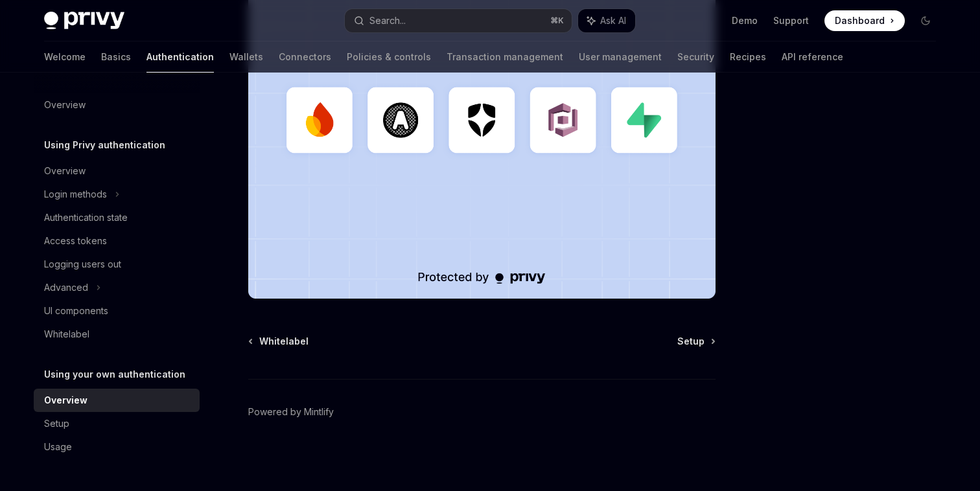 The image size is (980, 491). Describe the element at coordinates (291, 412) in the screenshot. I see `a: Powered by Mintlify` at that location.